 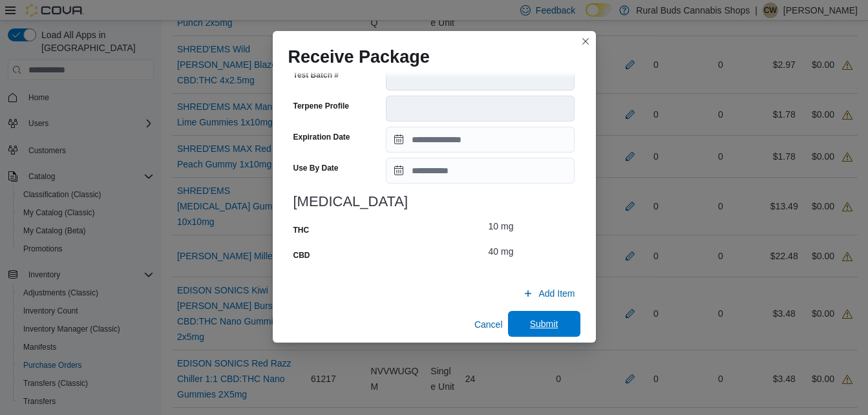 What do you see at coordinates (321, 106) in the screenshot?
I see `label: Terpene Profile` at bounding box center [321, 106].